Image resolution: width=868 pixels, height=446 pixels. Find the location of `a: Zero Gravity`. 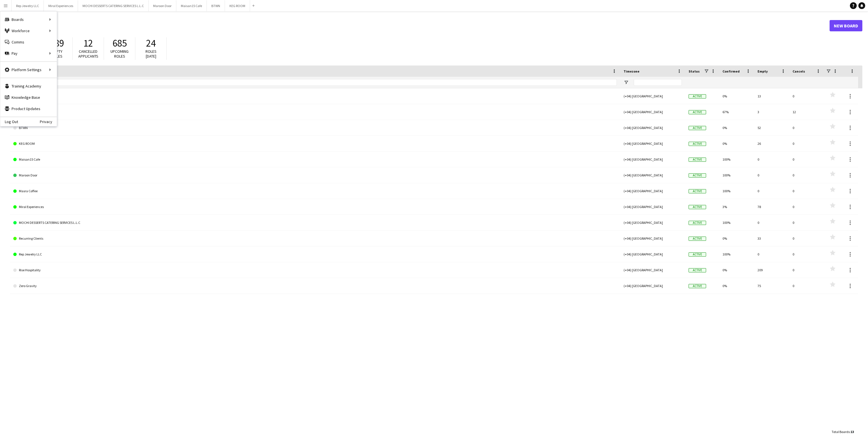

a: Zero Gravity is located at coordinates (315, 286).